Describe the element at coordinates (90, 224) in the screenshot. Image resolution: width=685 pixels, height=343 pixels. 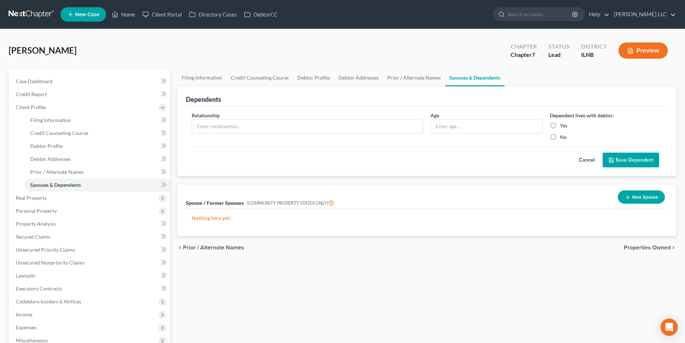
I see `a: Property Analysis` at that location.